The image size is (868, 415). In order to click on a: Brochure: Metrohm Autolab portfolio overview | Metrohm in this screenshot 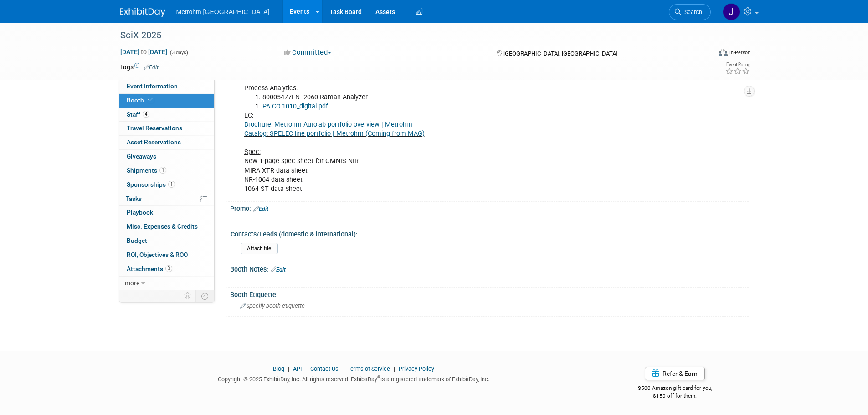, I will do `click(328, 125)`.